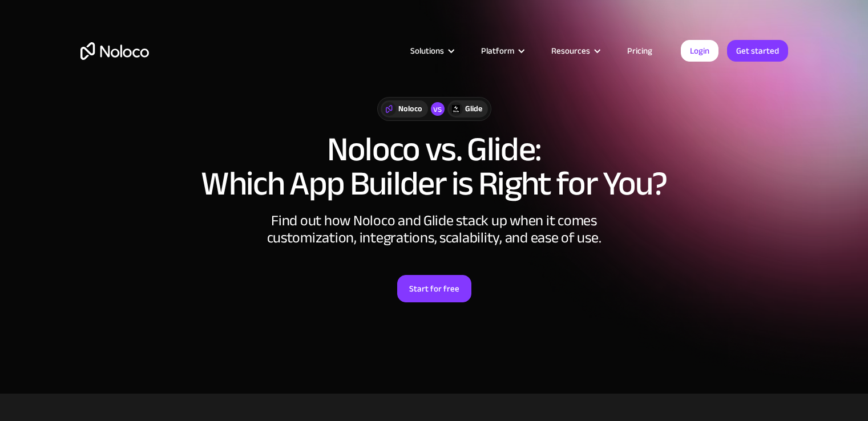 The height and width of the screenshot is (421, 868). I want to click on div: Find out how Noloco and Glide stack up when it comes customization, integrations, scalability, an..., so click(434, 229).